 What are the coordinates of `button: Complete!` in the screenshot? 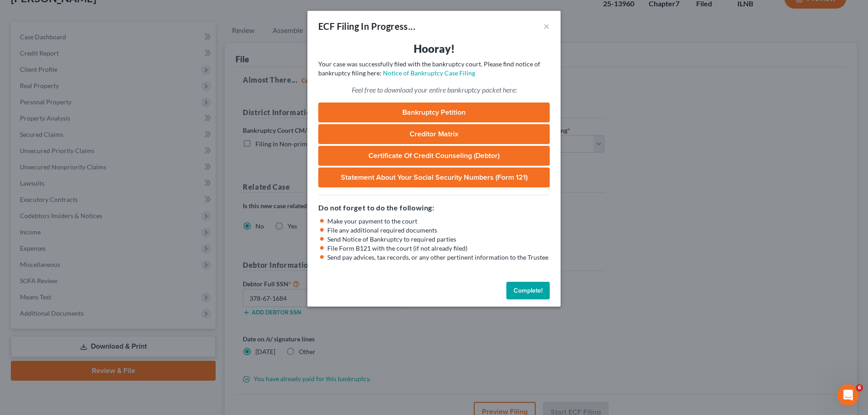 It's located at (528, 291).